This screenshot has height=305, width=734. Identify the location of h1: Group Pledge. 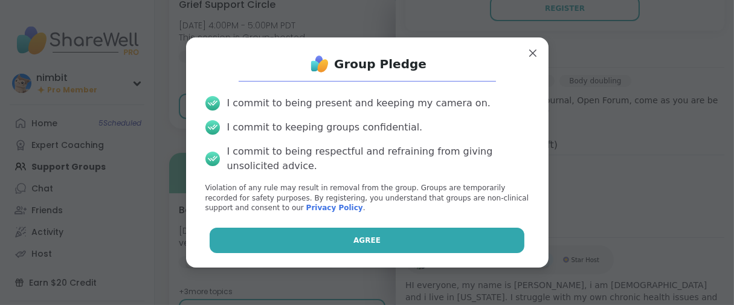
(380, 64).